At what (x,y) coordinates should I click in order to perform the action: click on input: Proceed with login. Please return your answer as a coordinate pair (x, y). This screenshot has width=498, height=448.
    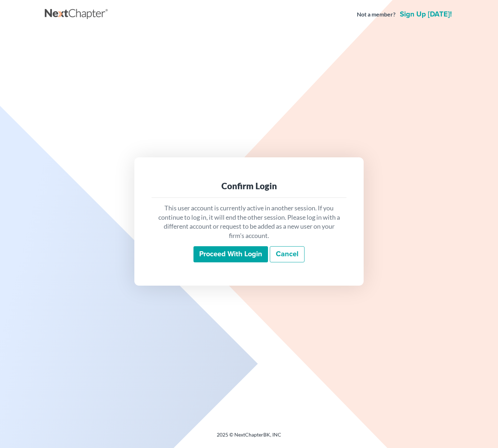
    Looking at the image, I should click on (231, 254).